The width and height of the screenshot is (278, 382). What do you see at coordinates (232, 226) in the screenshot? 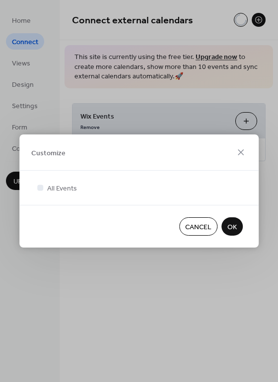
I see `button: OK` at bounding box center [232, 226].